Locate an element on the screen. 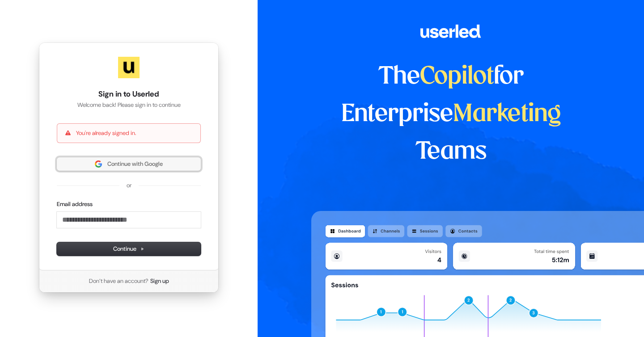 This screenshot has height=337, width=644. a: Sign up is located at coordinates (160, 281).